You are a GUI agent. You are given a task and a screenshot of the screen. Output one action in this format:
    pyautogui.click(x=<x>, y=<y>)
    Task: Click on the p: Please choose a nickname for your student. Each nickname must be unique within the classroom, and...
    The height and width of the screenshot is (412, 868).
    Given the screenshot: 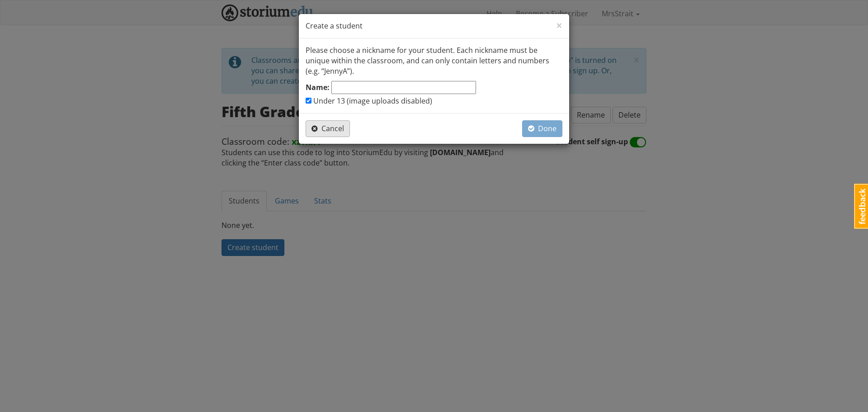 What is the action you would take?
    pyautogui.click(x=434, y=61)
    